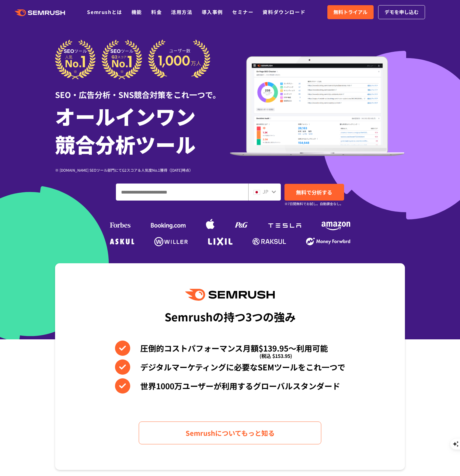 The width and height of the screenshot is (460, 476). I want to click on h1: オールインワン 競合分析ツール, so click(142, 130).